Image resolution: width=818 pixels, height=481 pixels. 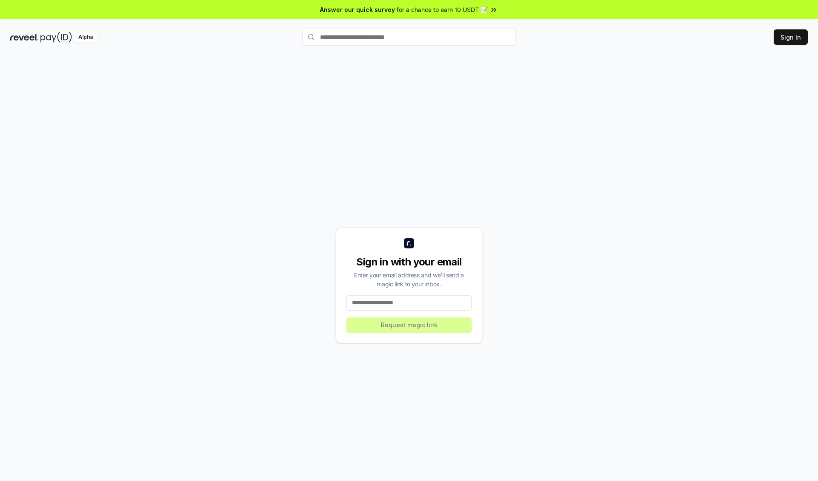 I want to click on div: Sign in with your email, so click(x=409, y=262).